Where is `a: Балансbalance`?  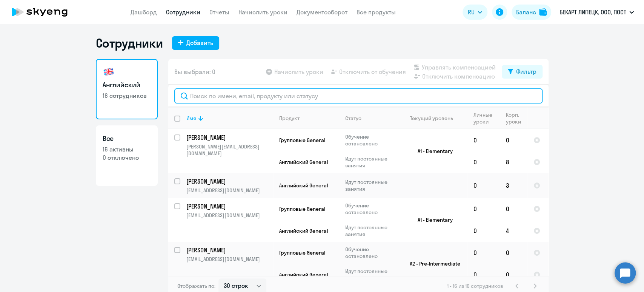
a: Балансbalance is located at coordinates (531, 12).